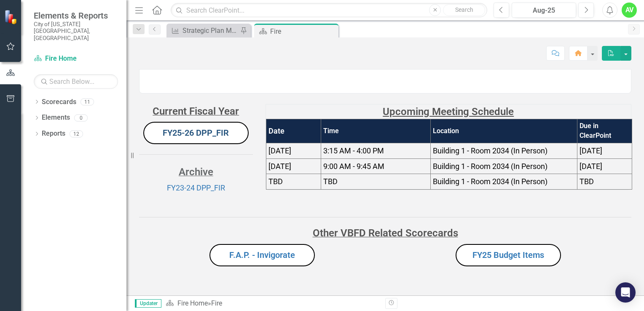 This screenshot has width=644, height=311. Describe the element at coordinates (544, 10) in the screenshot. I see `div: Aug-25` at that location.